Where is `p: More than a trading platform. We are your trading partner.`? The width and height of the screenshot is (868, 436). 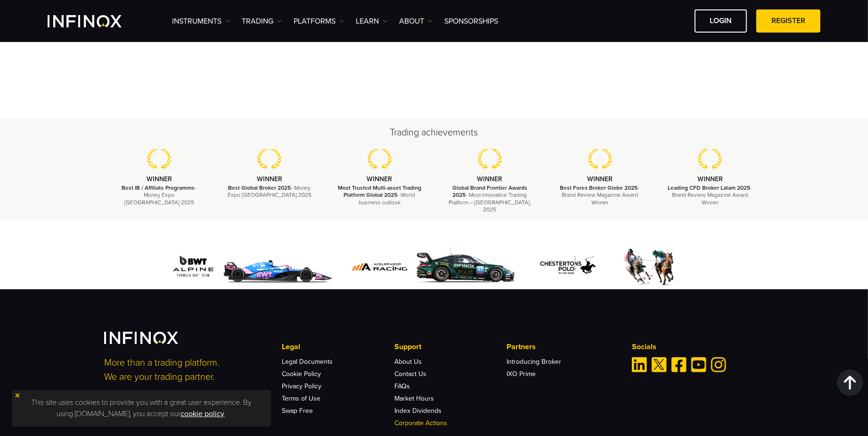
p: More than a trading platform. We are your trading partner. is located at coordinates (187, 370).